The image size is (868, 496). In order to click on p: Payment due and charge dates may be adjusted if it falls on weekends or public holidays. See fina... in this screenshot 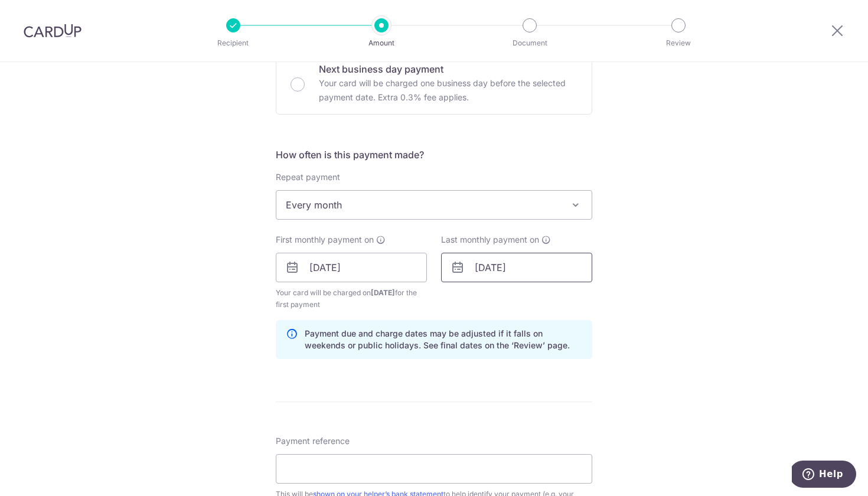, I will do `click(443, 340)`.